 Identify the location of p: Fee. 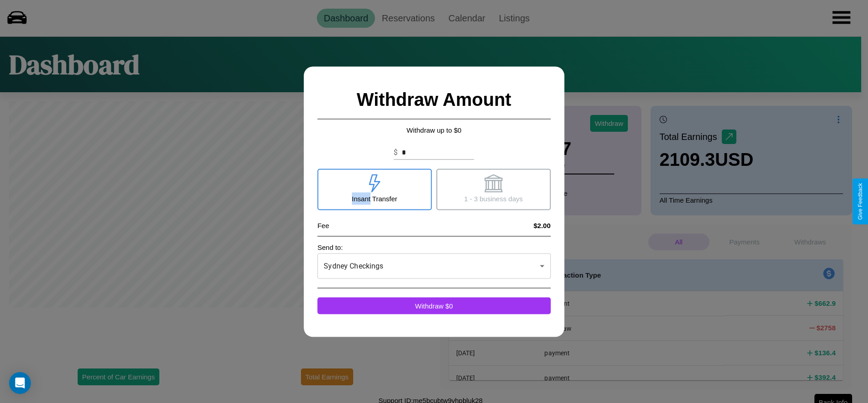
(323, 225).